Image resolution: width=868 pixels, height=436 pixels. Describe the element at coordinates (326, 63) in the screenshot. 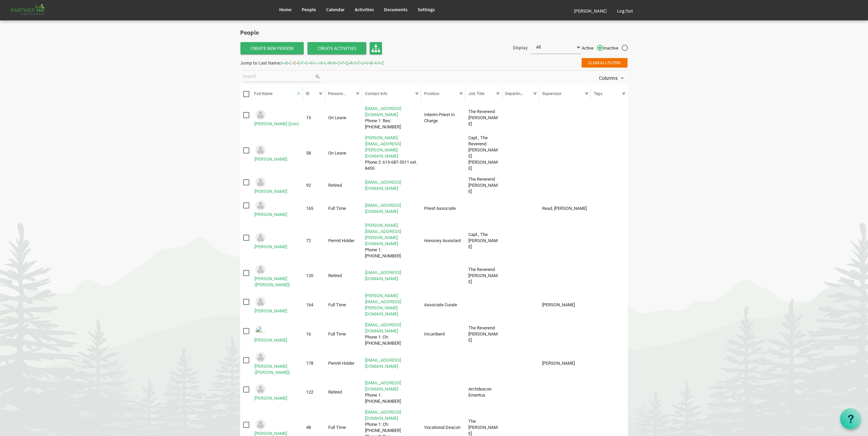

I see `span: L` at that location.